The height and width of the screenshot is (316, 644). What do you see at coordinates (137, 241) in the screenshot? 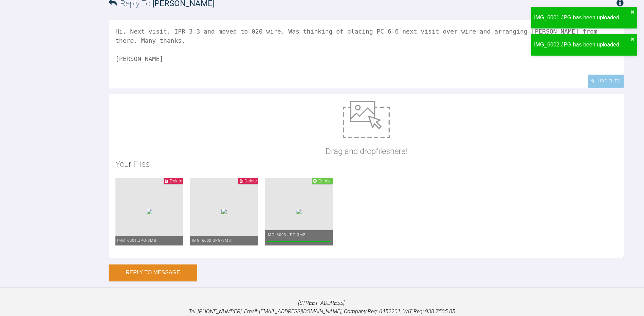
I see `span: IMG_6001.JPG - 3MB` at bounding box center [137, 241].